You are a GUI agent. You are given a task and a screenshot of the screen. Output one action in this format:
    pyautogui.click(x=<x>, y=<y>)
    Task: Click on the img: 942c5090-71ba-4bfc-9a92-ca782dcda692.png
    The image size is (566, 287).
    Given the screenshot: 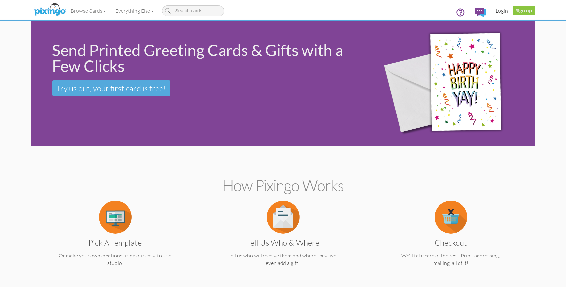 What is the action you would take?
    pyautogui.click(x=451, y=84)
    